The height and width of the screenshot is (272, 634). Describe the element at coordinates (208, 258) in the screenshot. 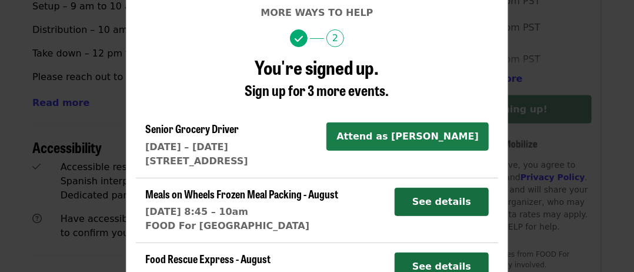

I see `span: Food Rescue Express - August` at that location.